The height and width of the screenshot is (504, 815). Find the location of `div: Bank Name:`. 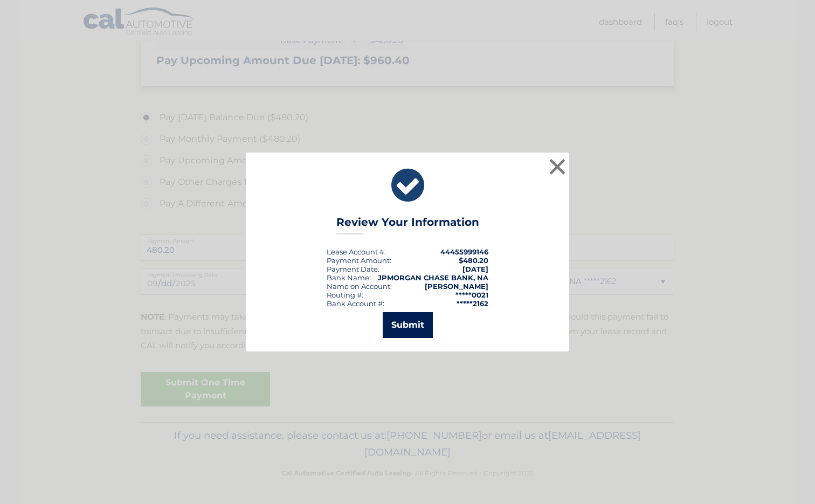

div: Bank Name: is located at coordinates (349, 278).